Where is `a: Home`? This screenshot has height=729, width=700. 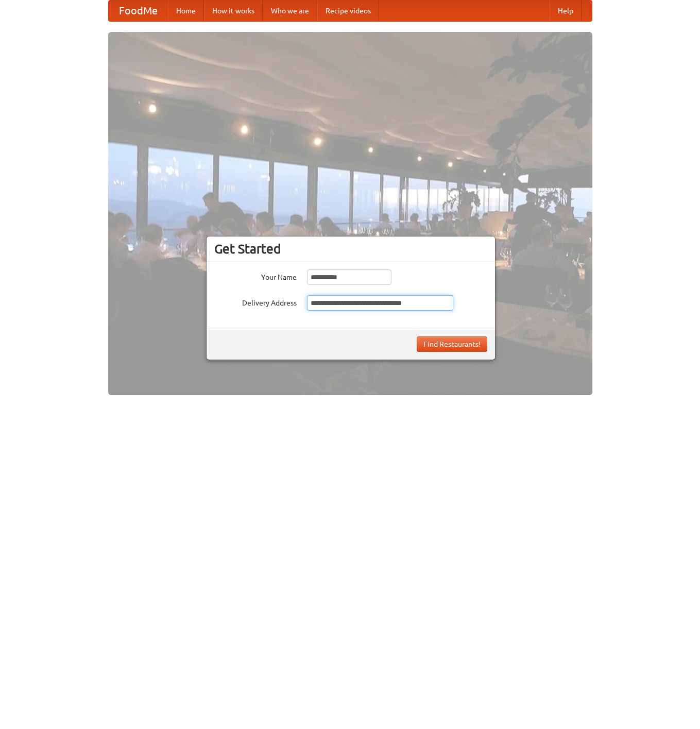
a: Home is located at coordinates (186, 10).